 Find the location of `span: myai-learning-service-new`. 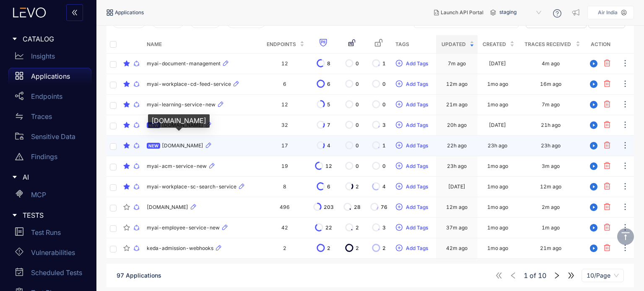

span: myai-learning-service-new is located at coordinates (181, 105).